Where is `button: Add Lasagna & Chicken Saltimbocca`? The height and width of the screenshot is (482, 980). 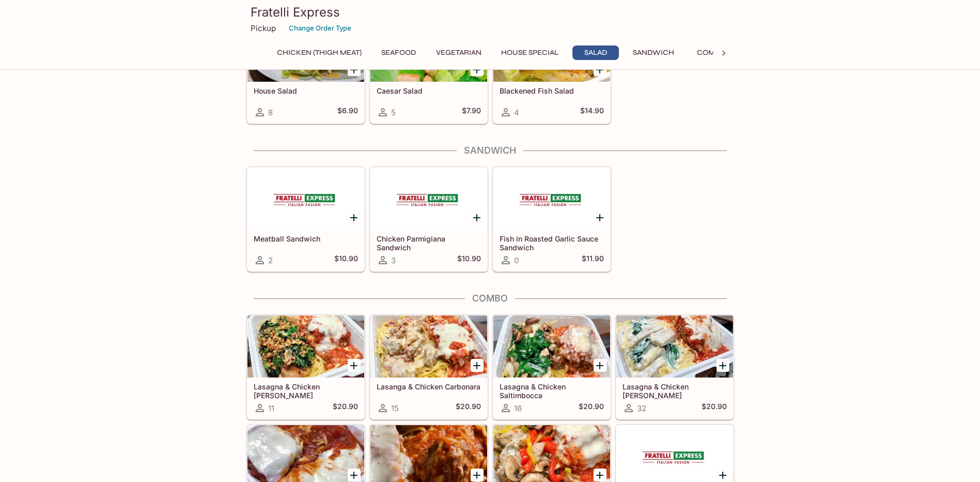
button: Add Lasagna & Chicken Saltimbocca is located at coordinates (599, 365).